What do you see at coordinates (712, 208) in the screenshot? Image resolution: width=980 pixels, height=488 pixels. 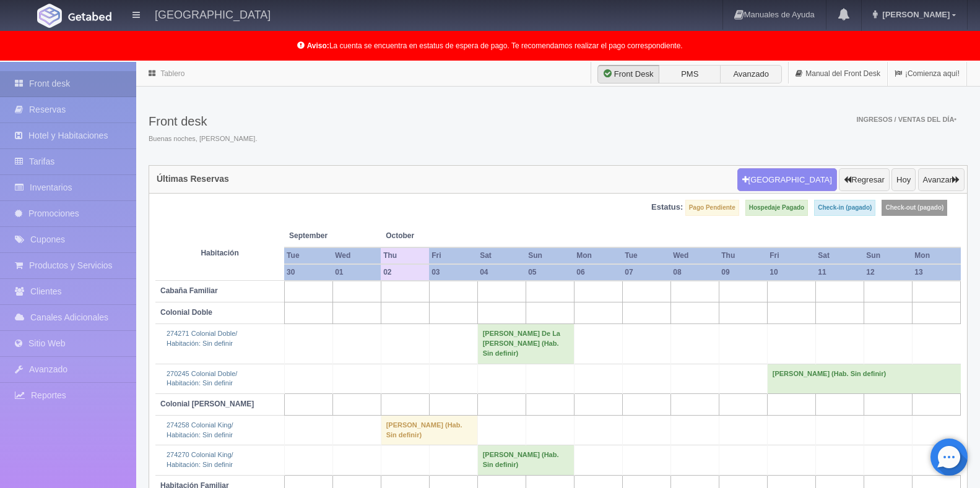 I see `label: Pago Pendiente` at bounding box center [712, 208].